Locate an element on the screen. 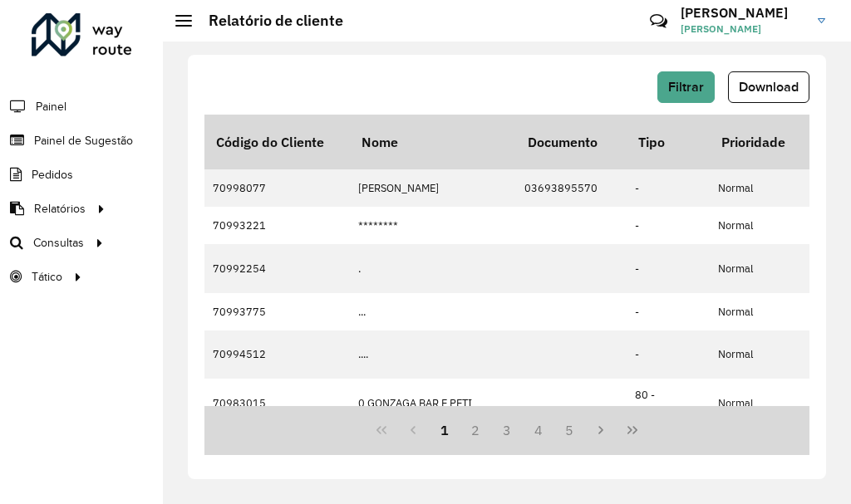  td: 70993775 is located at coordinates (277, 312).